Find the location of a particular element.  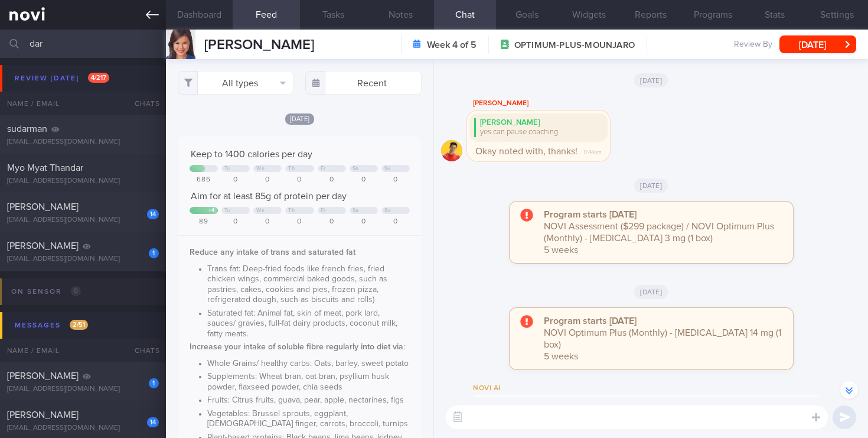

div: + 4 is located at coordinates (211, 211).